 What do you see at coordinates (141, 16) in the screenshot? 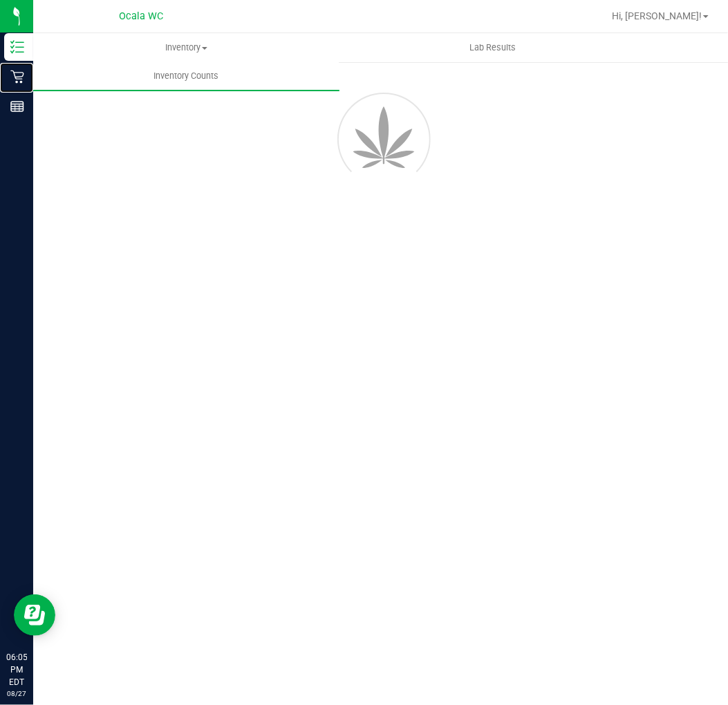
I see `span: Ocala WC` at bounding box center [141, 16].